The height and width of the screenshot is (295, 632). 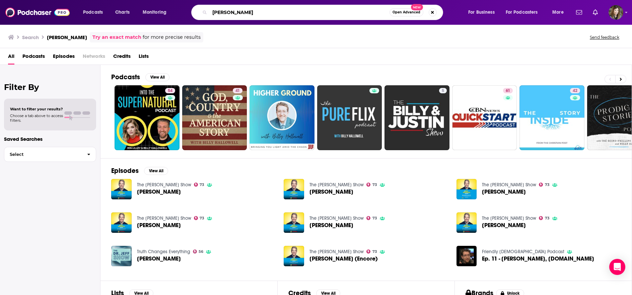 What do you see at coordinates (126, 77) in the screenshot?
I see `h2: Podcasts` at bounding box center [126, 77].